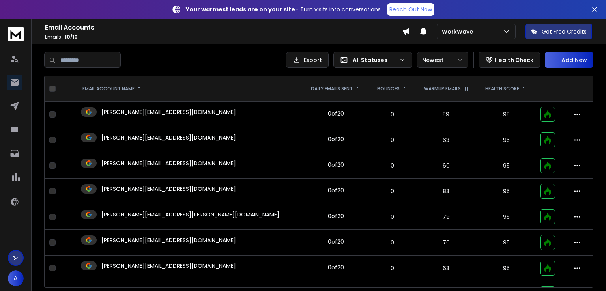 Image resolution: width=606 pixels, height=291 pixels. Describe the element at coordinates (332, 89) in the screenshot. I see `p: DAILY EMAILS SENT` at that location.